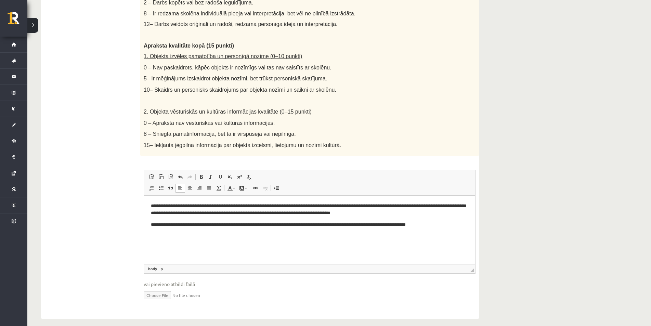 The height and width of the screenshot is (326, 651). What do you see at coordinates (171, 177) in the screenshot?
I see `a: Вставить из Word` at bounding box center [171, 177].